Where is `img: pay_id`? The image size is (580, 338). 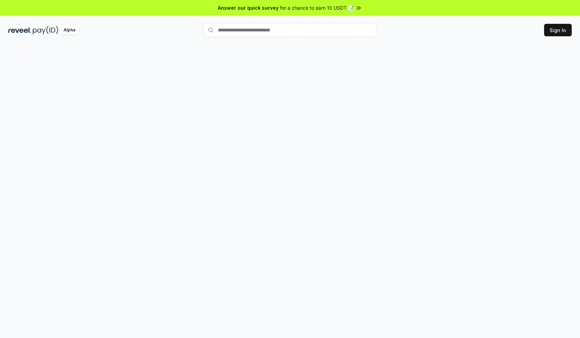 img: pay_id is located at coordinates (46, 30).